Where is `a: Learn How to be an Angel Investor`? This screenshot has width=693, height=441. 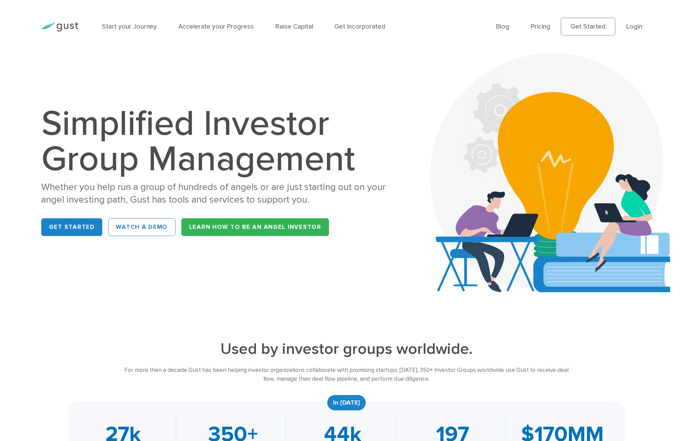 a: Learn How to be an Angel Investor is located at coordinates (255, 227).